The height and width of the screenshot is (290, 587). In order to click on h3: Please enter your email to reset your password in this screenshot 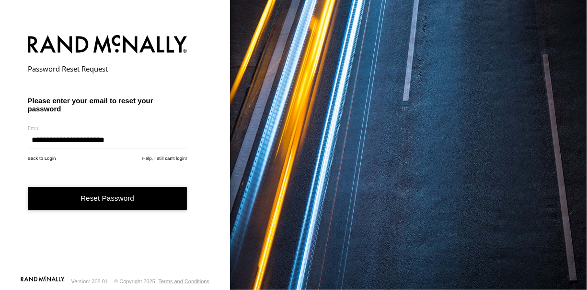, I will do `click(107, 105)`.